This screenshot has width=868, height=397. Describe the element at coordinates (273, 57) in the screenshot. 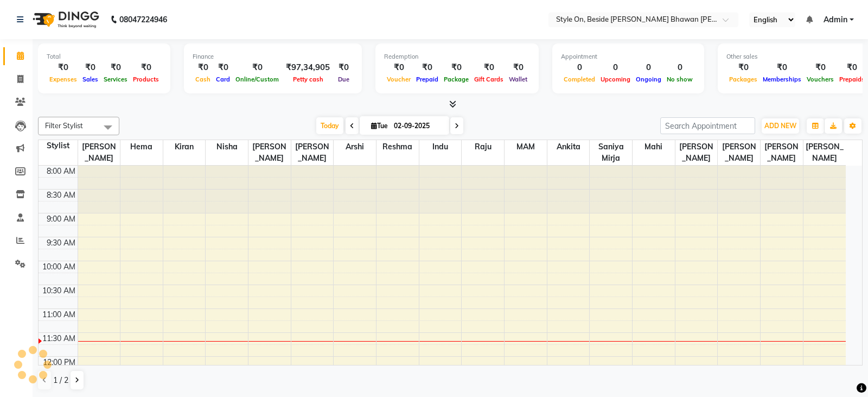

I see `div: Finance` at that location.